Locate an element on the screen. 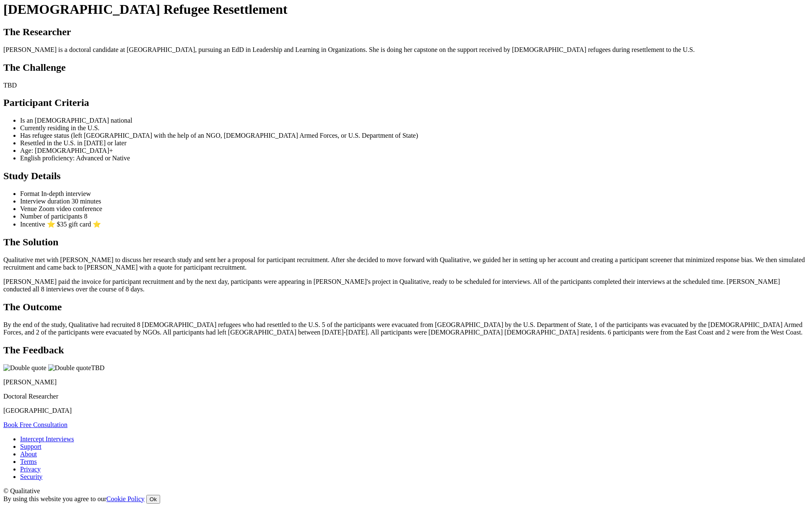  span: Number of participants is located at coordinates (51, 216).